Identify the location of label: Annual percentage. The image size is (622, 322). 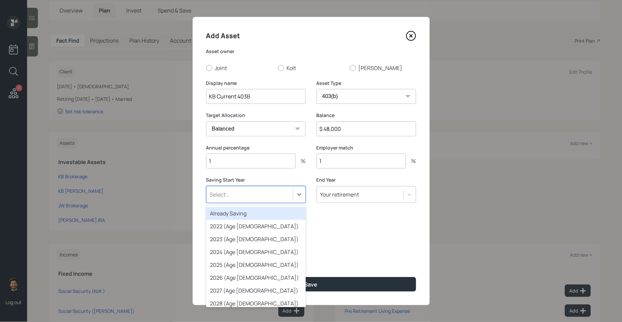
(256, 148).